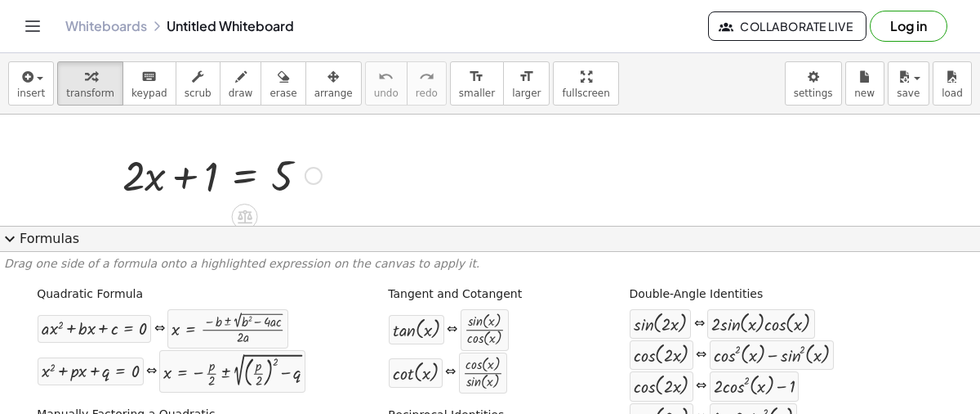 This screenshot has width=980, height=414. I want to click on button: Collaborate Live, so click(788, 26).